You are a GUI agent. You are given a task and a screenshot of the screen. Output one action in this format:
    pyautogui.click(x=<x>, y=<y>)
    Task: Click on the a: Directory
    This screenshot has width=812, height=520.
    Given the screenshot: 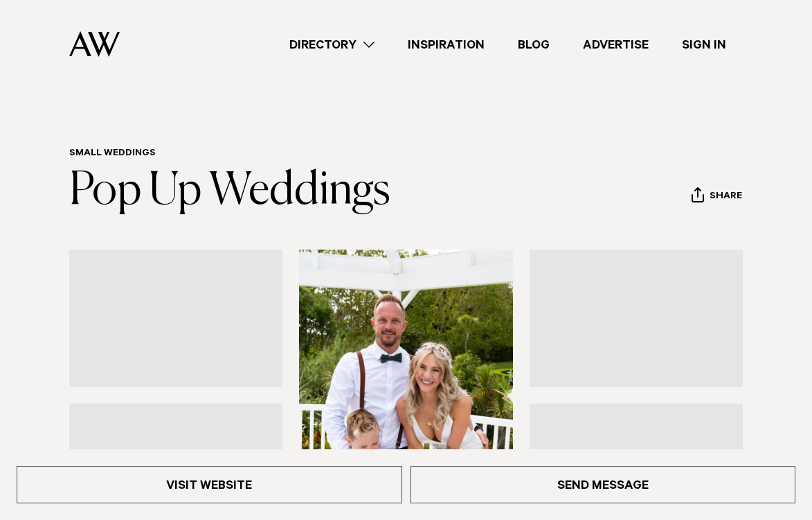 What is the action you would take?
    pyautogui.click(x=332, y=44)
    